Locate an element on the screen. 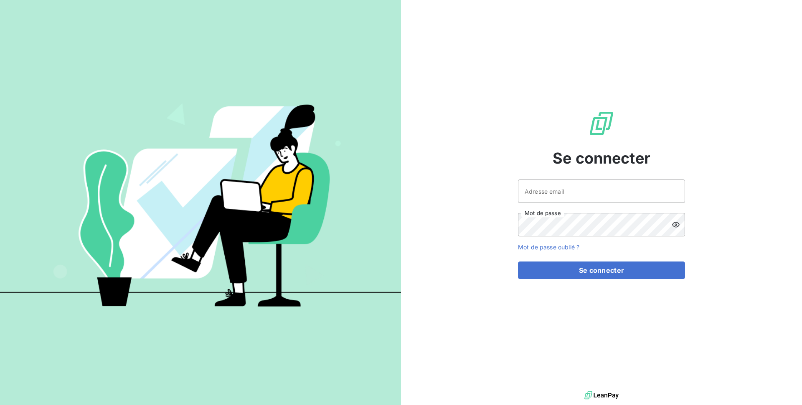 The height and width of the screenshot is (405, 802). input: placeholder is located at coordinates (602, 191).